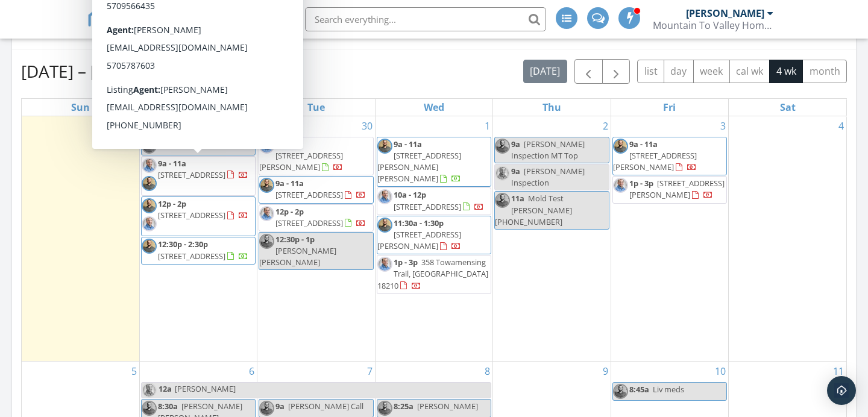 The height and width of the screenshot is (417, 868). I want to click on button: Previous, so click(588, 71).